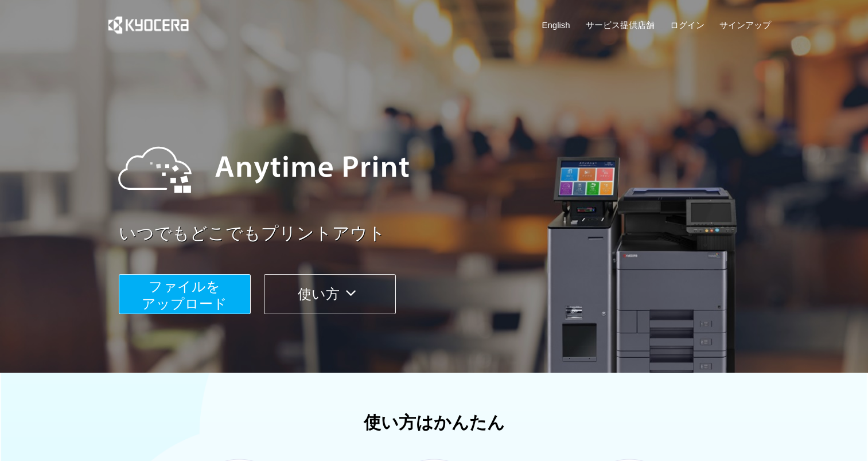  I want to click on a: English, so click(556, 24).